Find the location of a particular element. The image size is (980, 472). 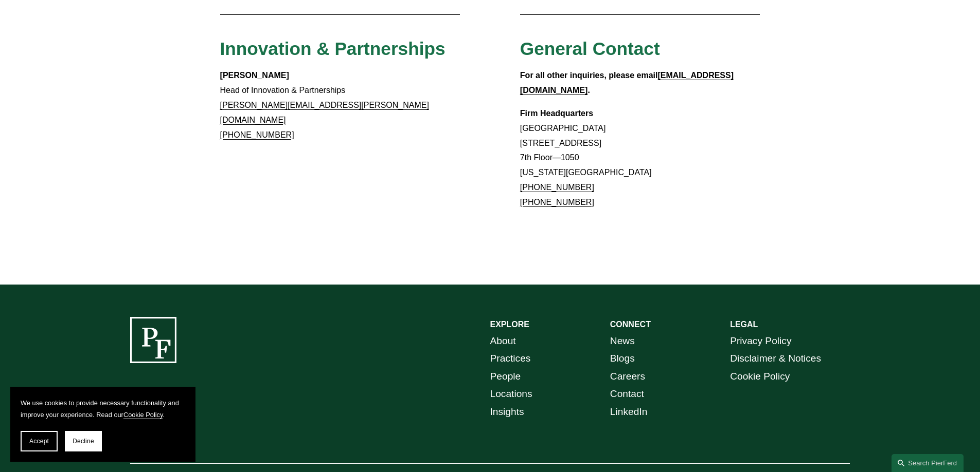

strong: LEGAL is located at coordinates (743, 324).